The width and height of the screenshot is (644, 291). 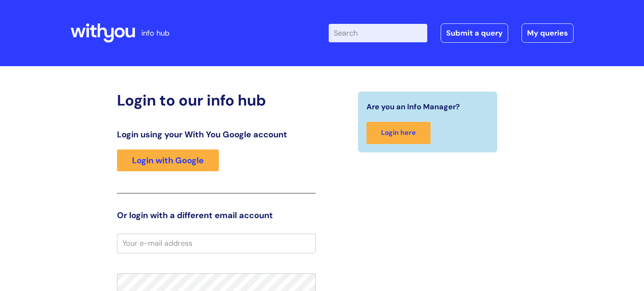 I want to click on p: info hub, so click(x=155, y=33).